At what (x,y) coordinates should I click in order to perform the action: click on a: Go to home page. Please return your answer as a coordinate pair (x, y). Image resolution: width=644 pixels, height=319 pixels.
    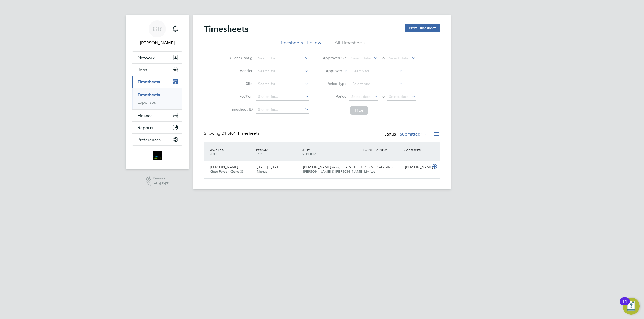
    Looking at the image, I should click on (157, 155).